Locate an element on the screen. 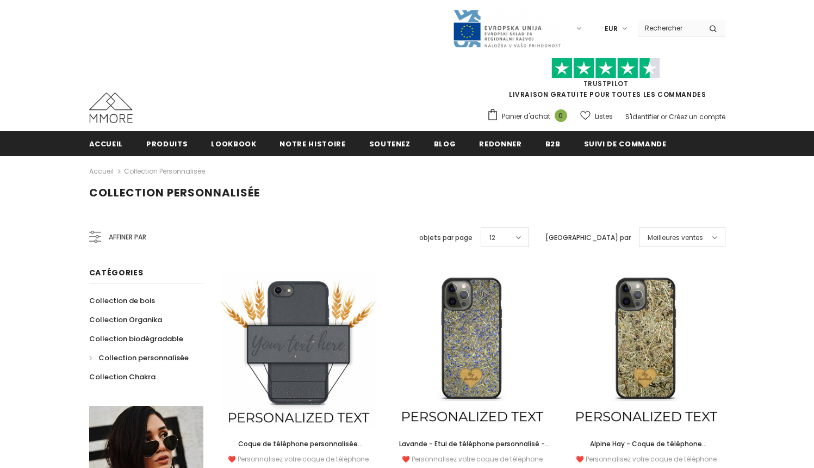 This screenshot has width=814, height=468. a: TrustPilot is located at coordinates (606, 83).